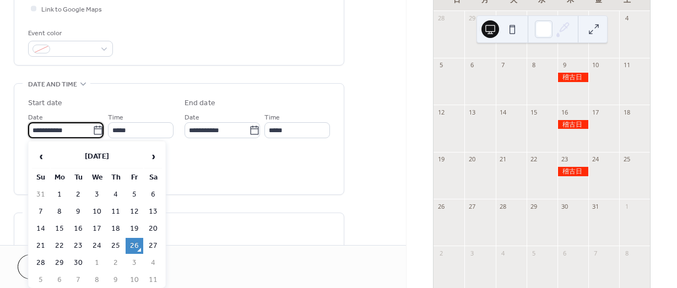 Image resolution: width=677 pixels, height=288 pixels. I want to click on div: 15, so click(533, 112).